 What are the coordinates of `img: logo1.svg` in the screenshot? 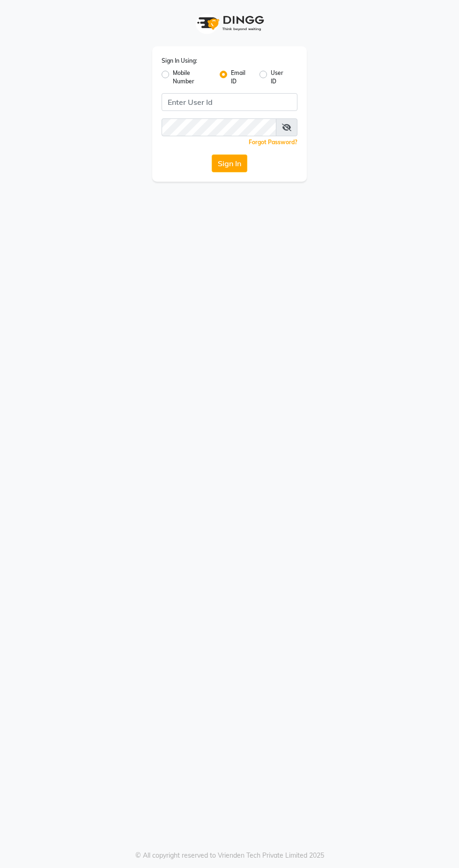 It's located at (229, 23).